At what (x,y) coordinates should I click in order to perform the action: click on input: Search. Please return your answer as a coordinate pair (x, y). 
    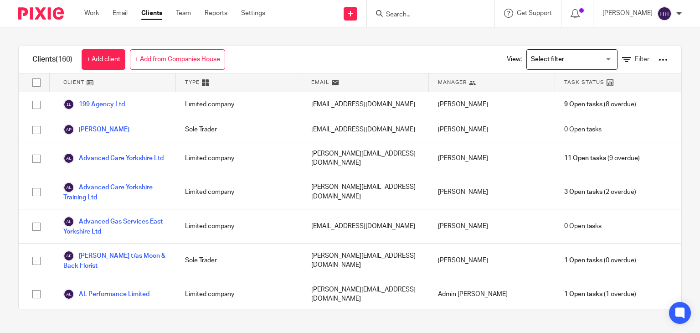
    Looking at the image, I should click on (426, 15).